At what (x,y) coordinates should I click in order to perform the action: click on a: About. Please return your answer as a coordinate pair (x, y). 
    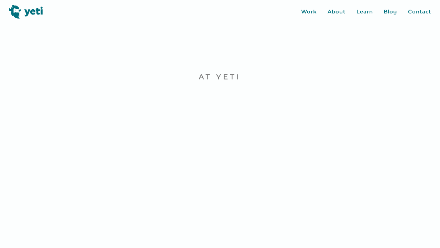
    Looking at the image, I should click on (337, 12).